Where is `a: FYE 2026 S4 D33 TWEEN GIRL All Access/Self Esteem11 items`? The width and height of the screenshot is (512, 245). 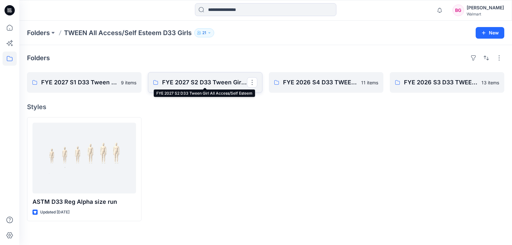 a: FYE 2026 S4 D33 TWEEN GIRL All Access/Self Esteem11 items is located at coordinates (326, 82).